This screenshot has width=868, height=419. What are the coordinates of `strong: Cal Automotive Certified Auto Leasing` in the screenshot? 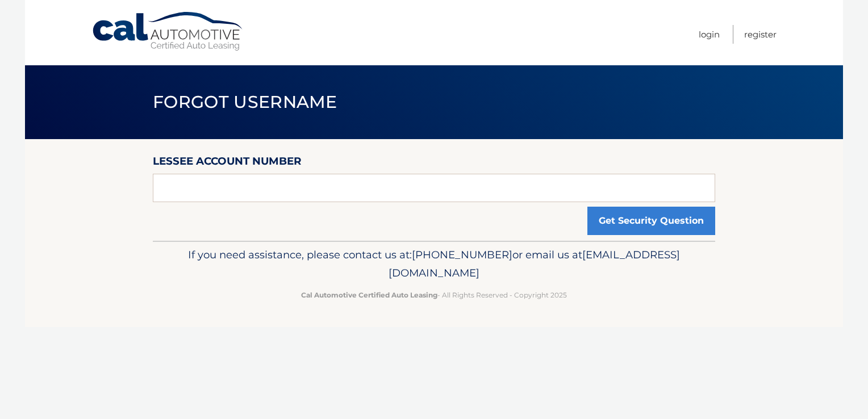 It's located at (369, 295).